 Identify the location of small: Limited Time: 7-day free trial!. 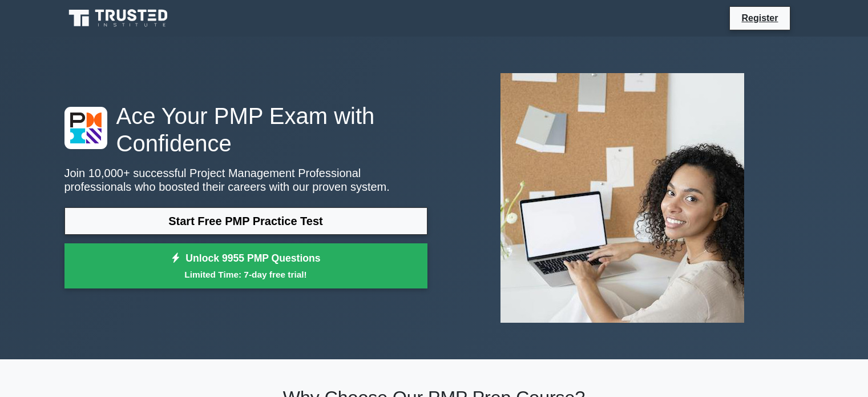
(246, 274).